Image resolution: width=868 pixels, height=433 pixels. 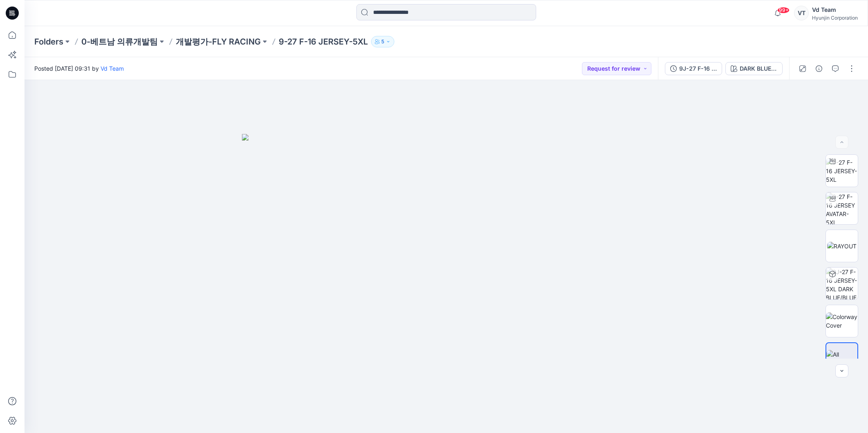 What do you see at coordinates (324, 42) in the screenshot?
I see `p: 9-27 F-16 JERSEY-5XL` at bounding box center [324, 42].